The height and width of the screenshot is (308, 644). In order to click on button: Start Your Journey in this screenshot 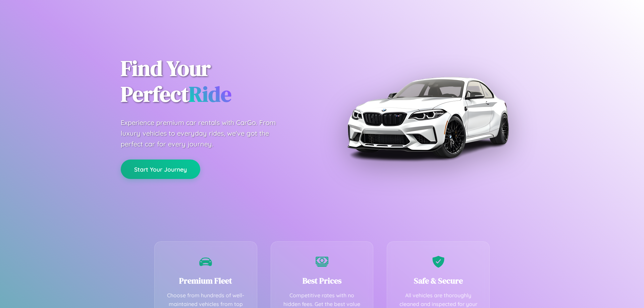, I will do `click(161, 169)`.